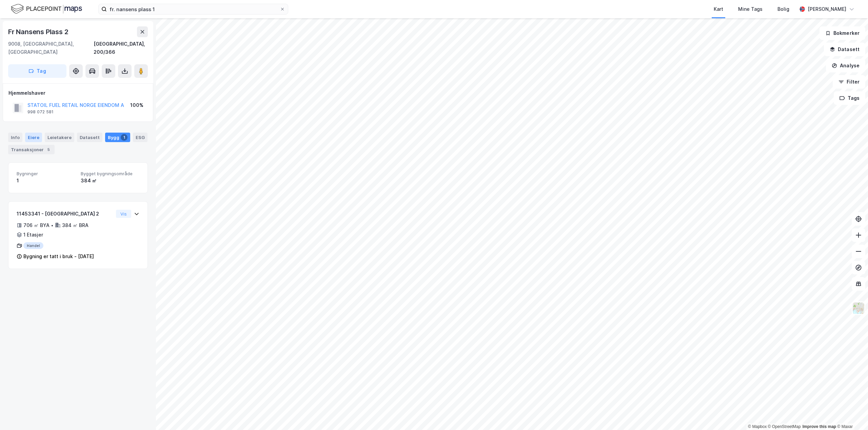 This screenshot has height=430, width=868. What do you see at coordinates (39, 32) in the screenshot?
I see `div: Fr Nansens Plass 2` at bounding box center [39, 32].